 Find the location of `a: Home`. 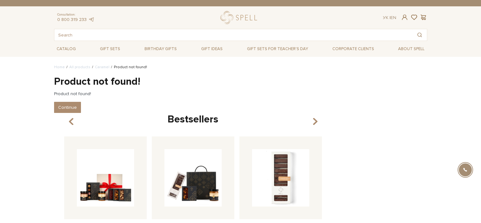

a: Home is located at coordinates (60, 67).